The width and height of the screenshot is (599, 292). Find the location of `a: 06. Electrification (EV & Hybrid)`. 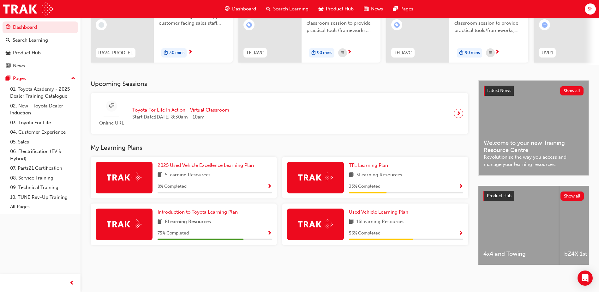

a: 06. Electrification (EV & Hybrid) is located at coordinates (43, 155).